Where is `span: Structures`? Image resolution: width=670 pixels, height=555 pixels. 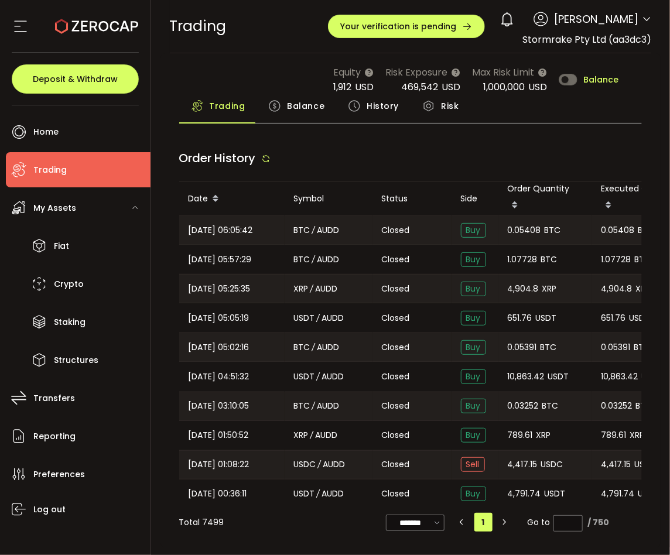 span: Structures is located at coordinates (76, 360).